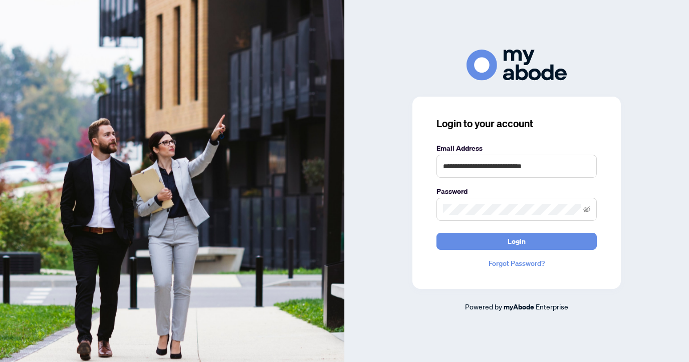 This screenshot has height=362, width=689. Describe the element at coordinates (519, 307) in the screenshot. I see `a: myAbode` at that location.